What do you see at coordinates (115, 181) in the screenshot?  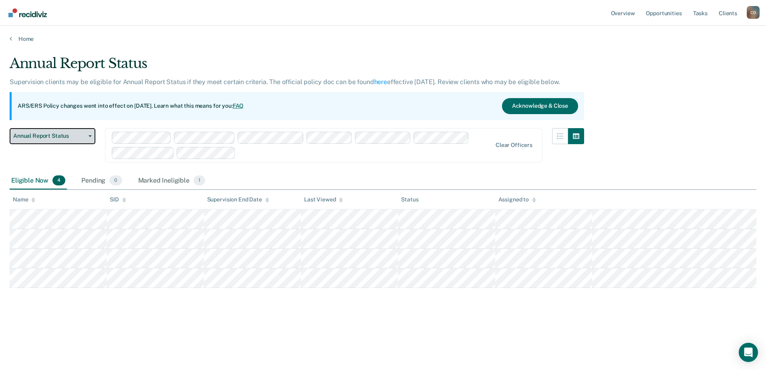 I see `span: 0` at bounding box center [115, 181].